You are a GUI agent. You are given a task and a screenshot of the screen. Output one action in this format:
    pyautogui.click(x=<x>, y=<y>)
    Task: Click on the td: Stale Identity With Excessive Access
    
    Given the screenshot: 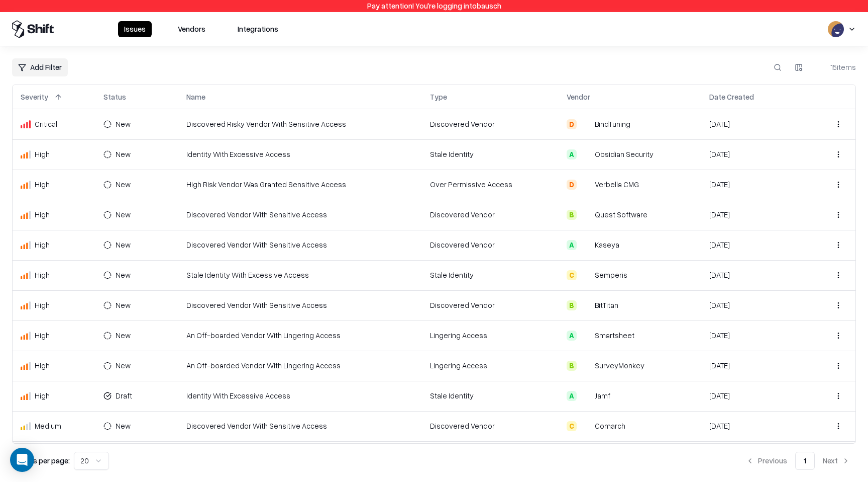 What is the action you would take?
    pyautogui.click(x=300, y=275)
    